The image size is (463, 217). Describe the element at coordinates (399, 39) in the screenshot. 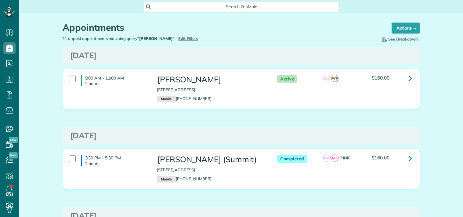

I see `span: See Breakdown` at that location.